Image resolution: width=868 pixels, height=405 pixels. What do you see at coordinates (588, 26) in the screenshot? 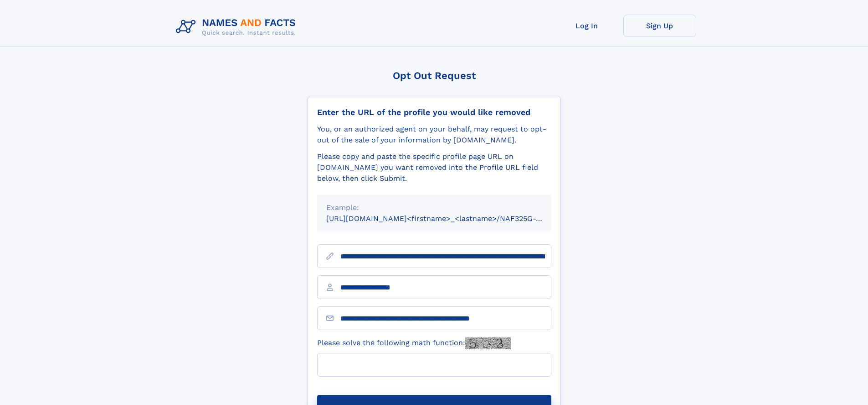
I see `a: Log In` at bounding box center [588, 26].